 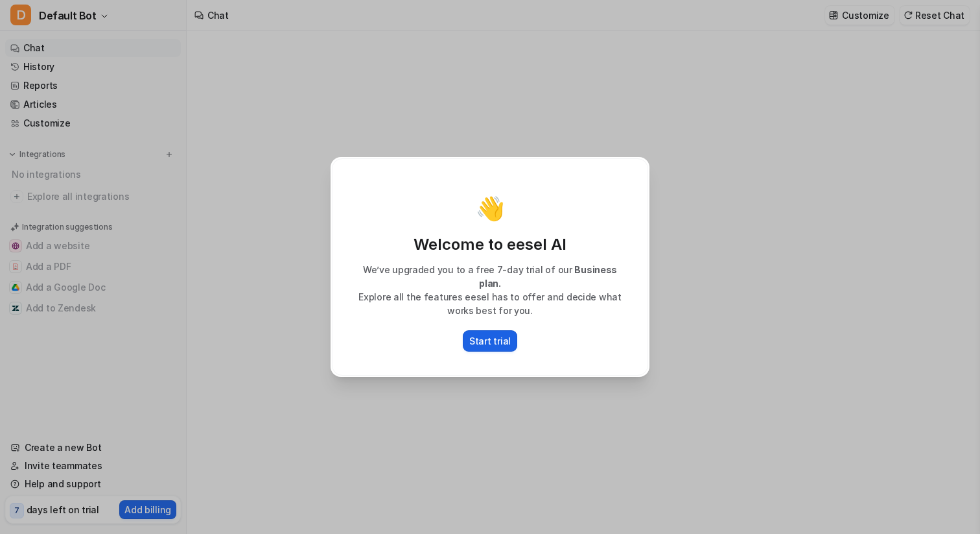 What do you see at coordinates (490, 276) in the screenshot?
I see `p: We’ve upgraded you to a free 7-day trial of our` at bounding box center [490, 276].